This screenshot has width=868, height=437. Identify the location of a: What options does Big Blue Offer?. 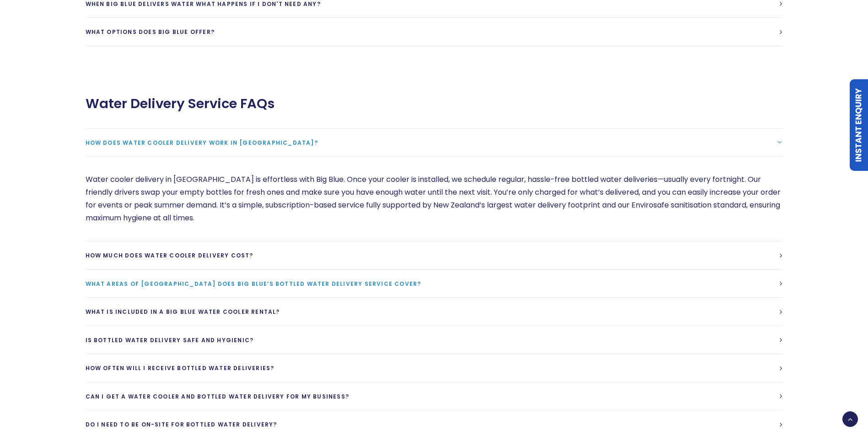
(434, 31).